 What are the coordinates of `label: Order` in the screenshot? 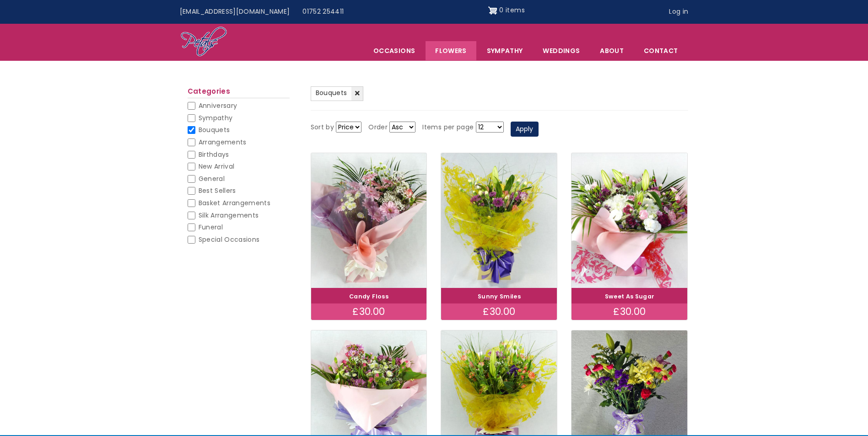 It's located at (378, 128).